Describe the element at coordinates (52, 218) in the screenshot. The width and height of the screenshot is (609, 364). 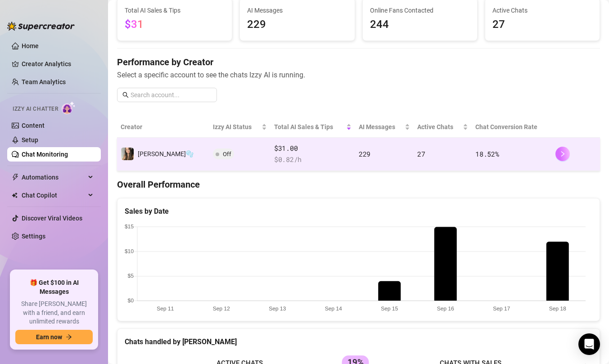
I see `a: Discover Viral Videos` at that location.